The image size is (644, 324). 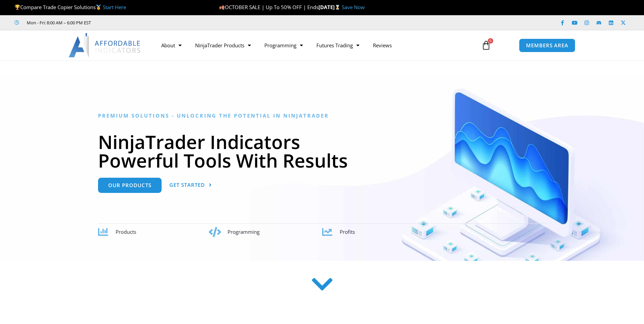 What do you see at coordinates (190, 185) in the screenshot?
I see `a: Get Started` at bounding box center [190, 185].